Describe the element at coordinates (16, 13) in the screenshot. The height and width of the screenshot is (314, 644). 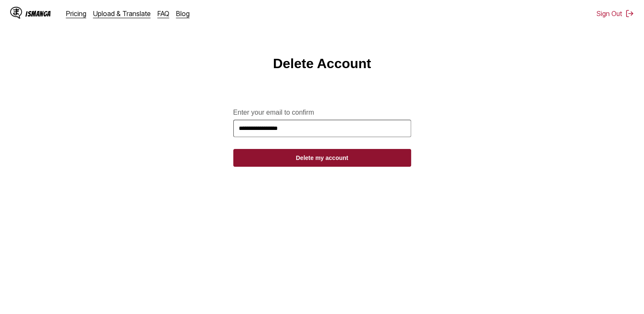
I see `img: IsManga Logo` at that location.